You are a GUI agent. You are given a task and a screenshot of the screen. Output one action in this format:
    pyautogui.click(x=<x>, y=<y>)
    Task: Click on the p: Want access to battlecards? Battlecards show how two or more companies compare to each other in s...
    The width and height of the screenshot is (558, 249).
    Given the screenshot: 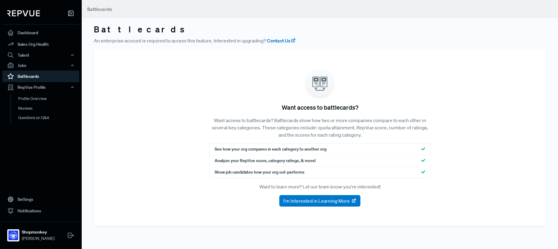 What is the action you would take?
    pyautogui.click(x=320, y=127)
    